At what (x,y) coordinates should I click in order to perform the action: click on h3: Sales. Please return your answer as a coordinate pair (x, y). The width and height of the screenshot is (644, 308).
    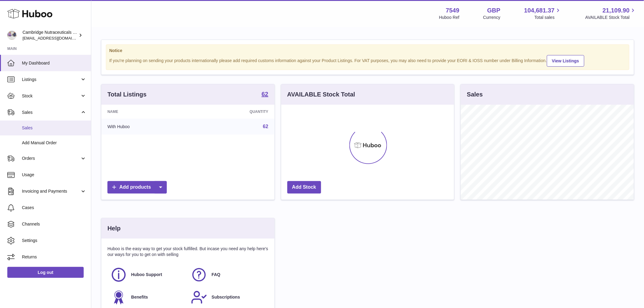
    Looking at the image, I should click on (474, 95).